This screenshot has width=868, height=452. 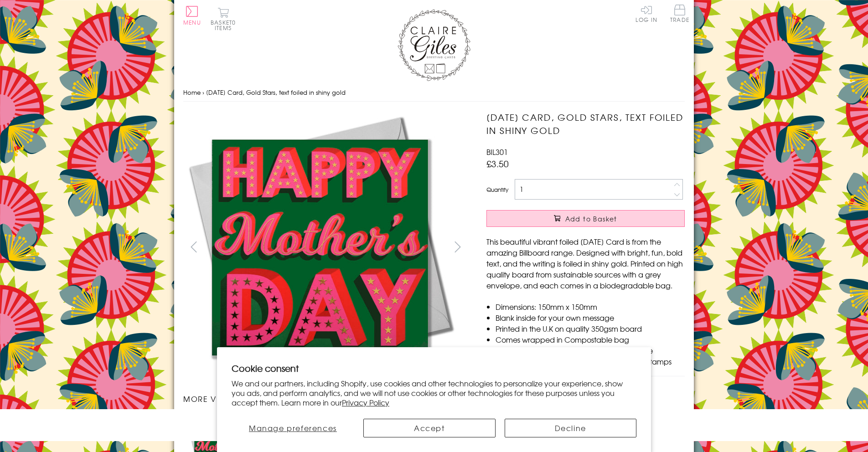 I want to click on span: Manage preferences, so click(x=293, y=428).